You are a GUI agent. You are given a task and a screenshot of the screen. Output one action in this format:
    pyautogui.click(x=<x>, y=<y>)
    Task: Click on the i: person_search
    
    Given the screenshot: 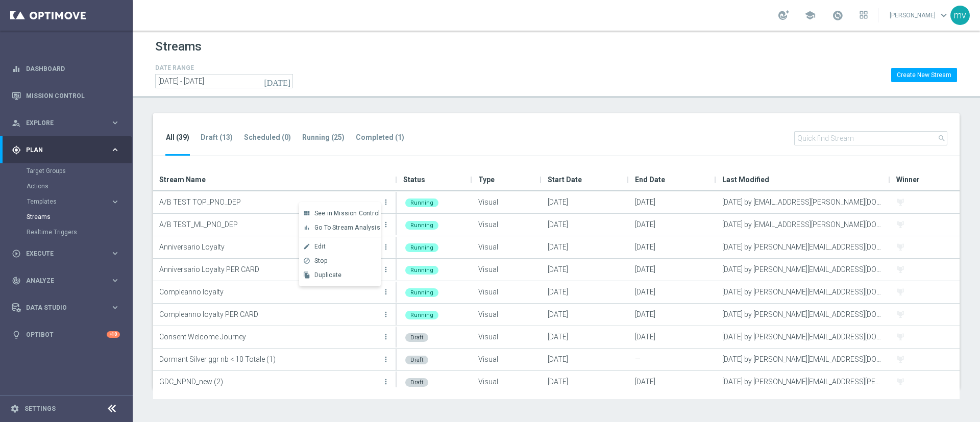 What is the action you would take?
    pyautogui.click(x=16, y=123)
    